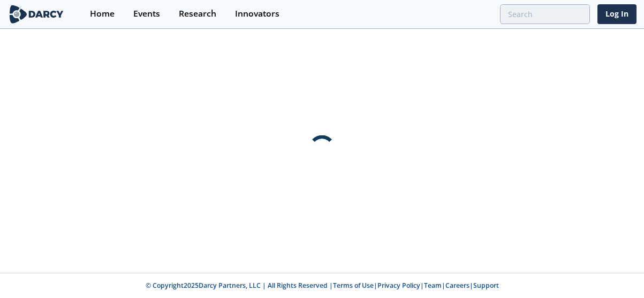 The width and height of the screenshot is (644, 298). Describe the element at coordinates (197, 14) in the screenshot. I see `div: Research` at that location.